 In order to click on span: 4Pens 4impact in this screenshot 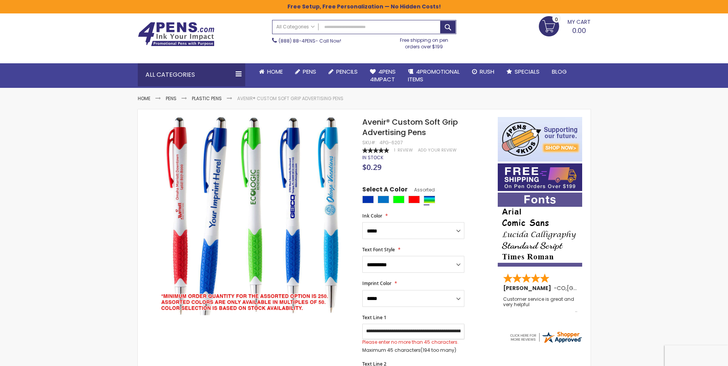, I will do `click(383, 75)`.